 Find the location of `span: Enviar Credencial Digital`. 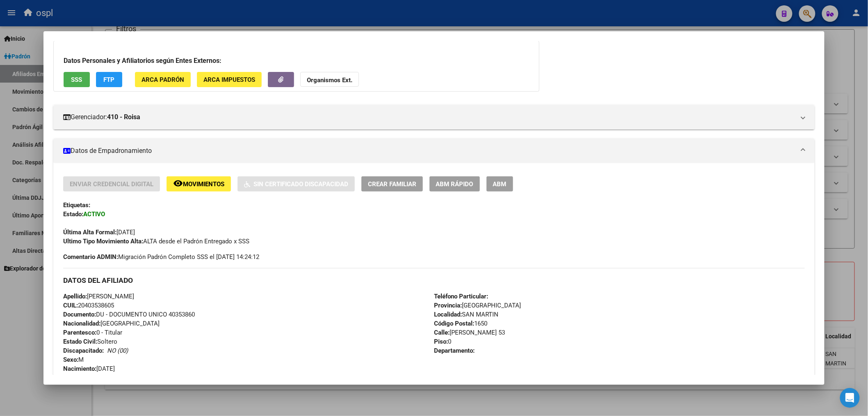

span: Enviar Credencial Digital is located at coordinates (112, 184).